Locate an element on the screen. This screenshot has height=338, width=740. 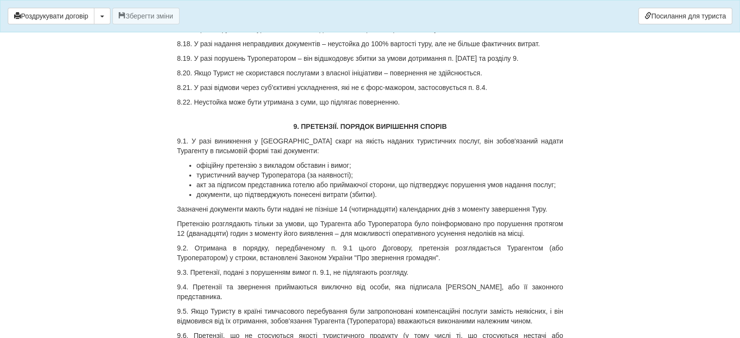
li: туристичний ваучер Туроператора (за наявності); is located at coordinates (380, 175).